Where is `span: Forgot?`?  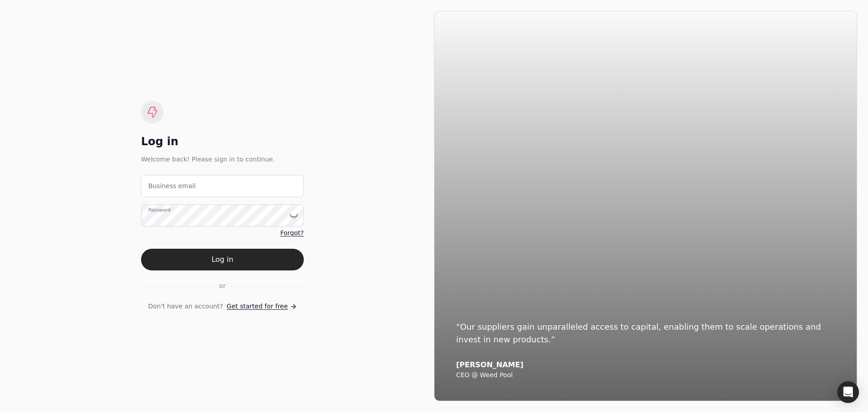 span: Forgot? is located at coordinates (292, 233).